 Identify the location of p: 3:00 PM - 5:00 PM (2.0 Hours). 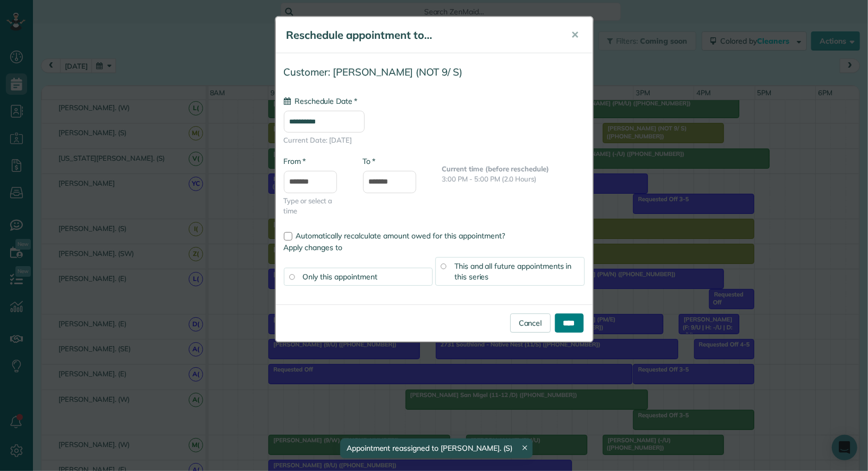
(514, 179).